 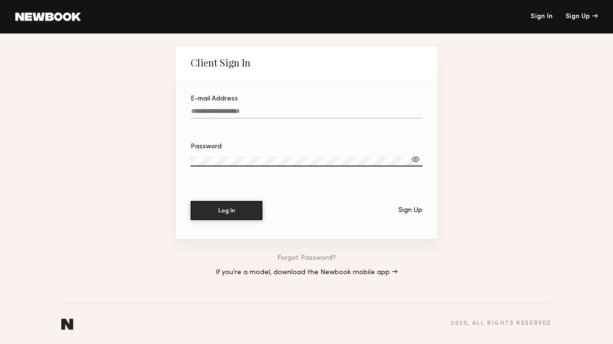 What do you see at coordinates (306, 258) in the screenshot?
I see `a: Forgot Password?` at bounding box center [306, 258].